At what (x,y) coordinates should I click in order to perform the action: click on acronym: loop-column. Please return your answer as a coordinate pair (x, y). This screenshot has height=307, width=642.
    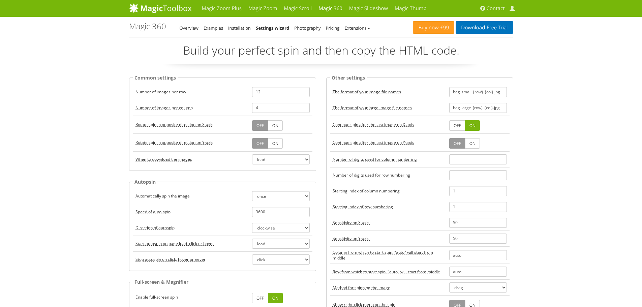
    Looking at the image, I should click on (373, 124).